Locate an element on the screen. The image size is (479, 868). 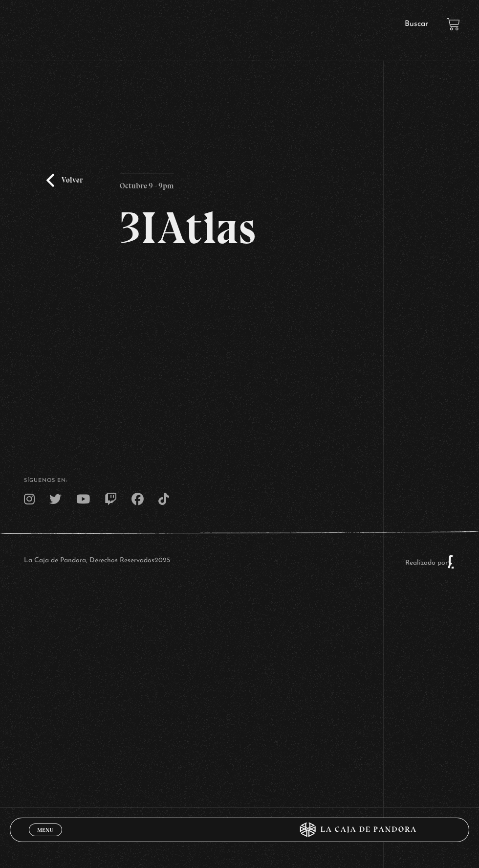
a: Buscar is located at coordinates (416, 24).